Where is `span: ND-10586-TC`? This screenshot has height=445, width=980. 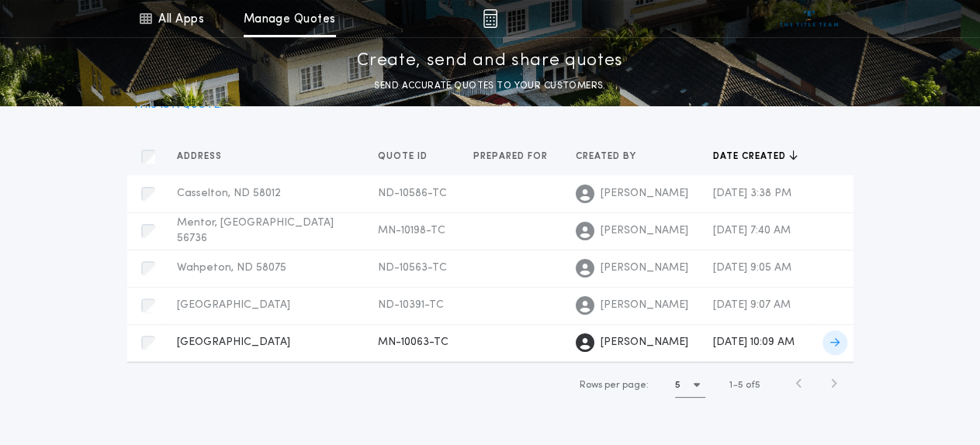
span: ND-10586-TC is located at coordinates (412, 193).